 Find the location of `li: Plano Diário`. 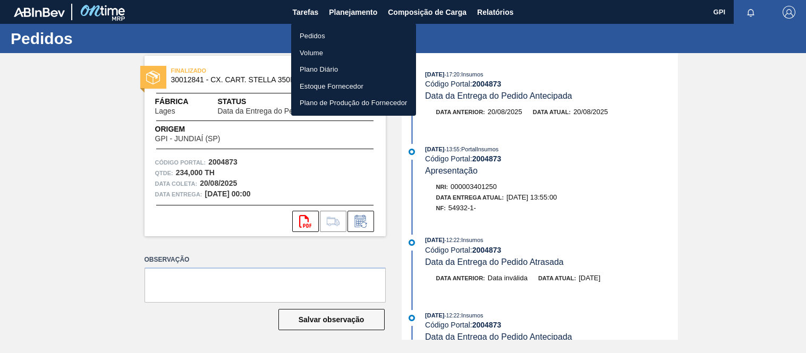

li: Plano Diário is located at coordinates (353, 70).